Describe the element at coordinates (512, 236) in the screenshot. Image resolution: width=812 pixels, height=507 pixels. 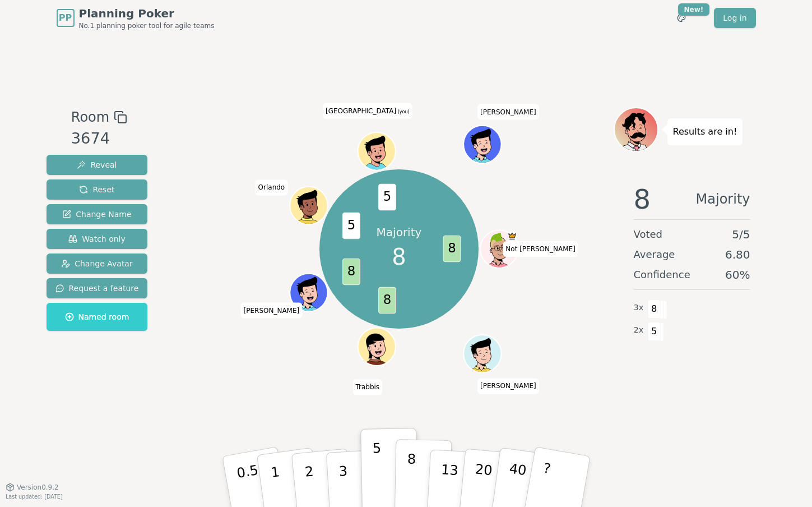
I see `span: Not Shaun is the host` at that location.